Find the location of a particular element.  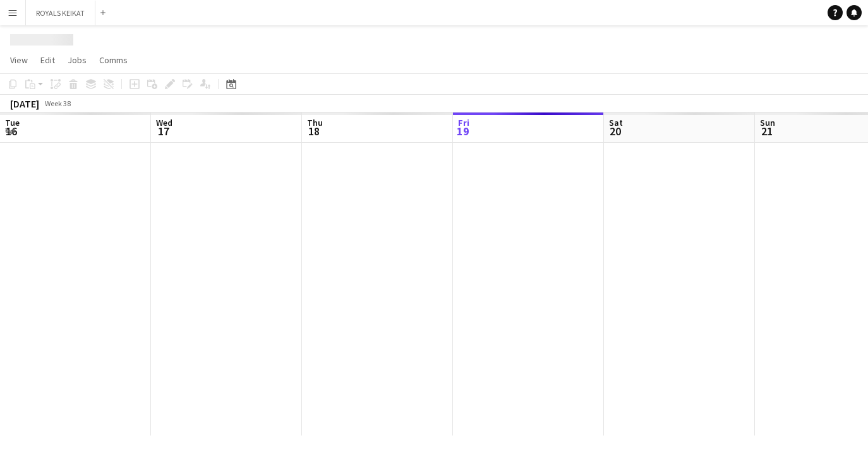

span: View is located at coordinates (19, 60).